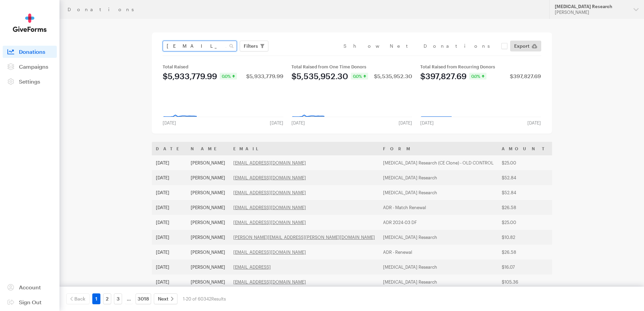  What do you see at coordinates (304, 148) in the screenshot?
I see `th: Email` at bounding box center [304, 148].